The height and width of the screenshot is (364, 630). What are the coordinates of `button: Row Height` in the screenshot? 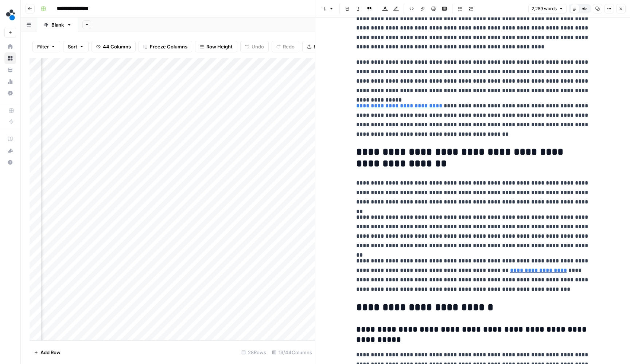 It's located at (216, 46).